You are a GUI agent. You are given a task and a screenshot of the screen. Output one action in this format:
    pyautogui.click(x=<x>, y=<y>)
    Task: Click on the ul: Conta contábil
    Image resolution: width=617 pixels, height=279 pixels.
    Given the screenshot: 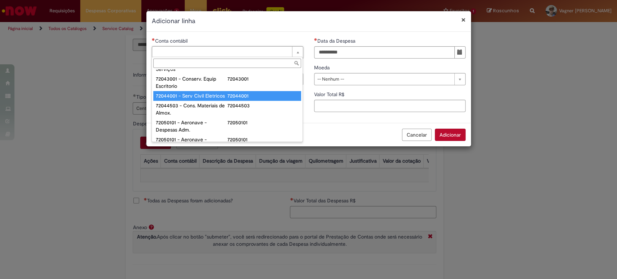 What is the action you would take?
    pyautogui.click(x=227, y=105)
    